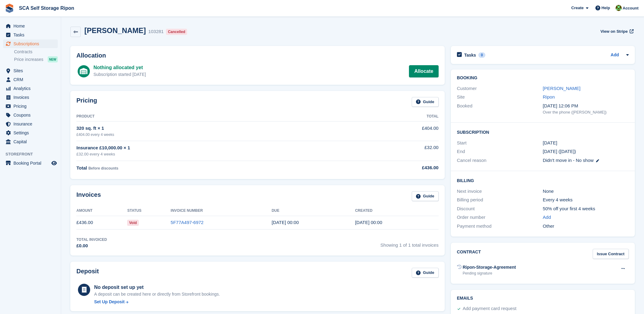 The height and width of the screenshot is (314, 644). What do you see at coordinates (543, 180) in the screenshot?
I see `h2: Billing` at bounding box center [543, 180].